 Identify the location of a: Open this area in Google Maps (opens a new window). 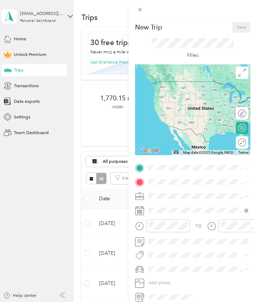
(149, 151).